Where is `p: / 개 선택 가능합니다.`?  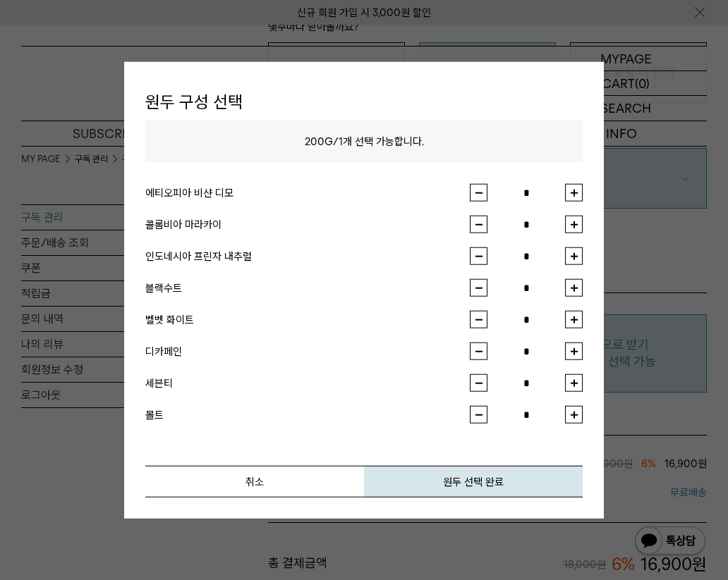
p: / 개 선택 가능합니다. is located at coordinates (364, 142).